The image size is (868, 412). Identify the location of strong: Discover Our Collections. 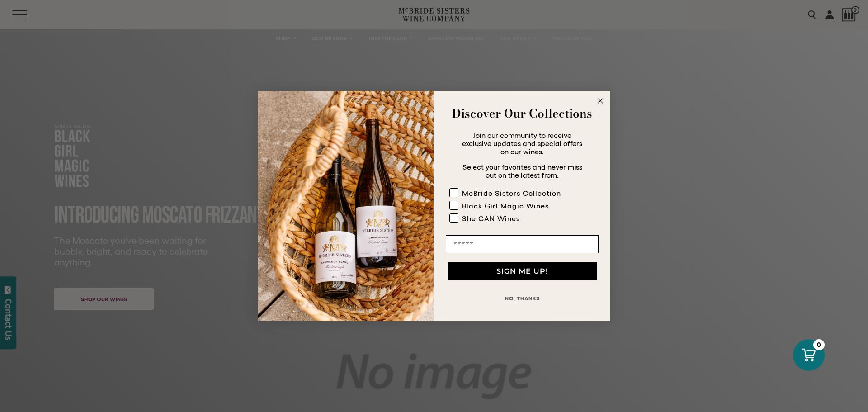
(522, 113).